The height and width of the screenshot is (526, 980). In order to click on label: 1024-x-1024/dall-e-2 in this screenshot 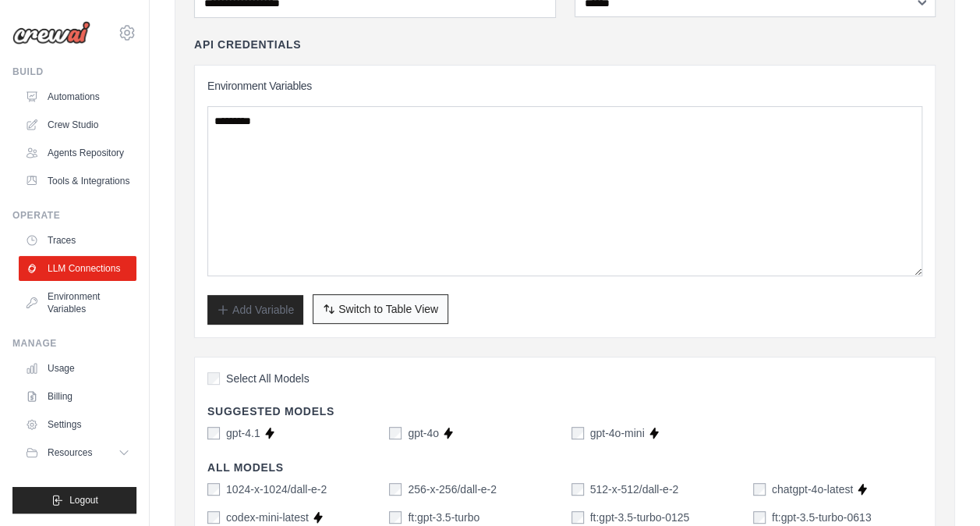, I will do `click(276, 489)`.